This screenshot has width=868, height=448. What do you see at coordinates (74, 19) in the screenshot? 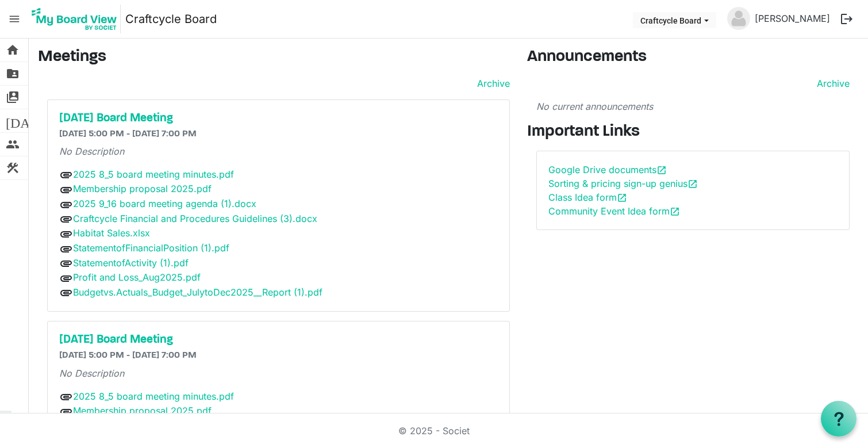
I see `img: My Board View Logo` at bounding box center [74, 19].